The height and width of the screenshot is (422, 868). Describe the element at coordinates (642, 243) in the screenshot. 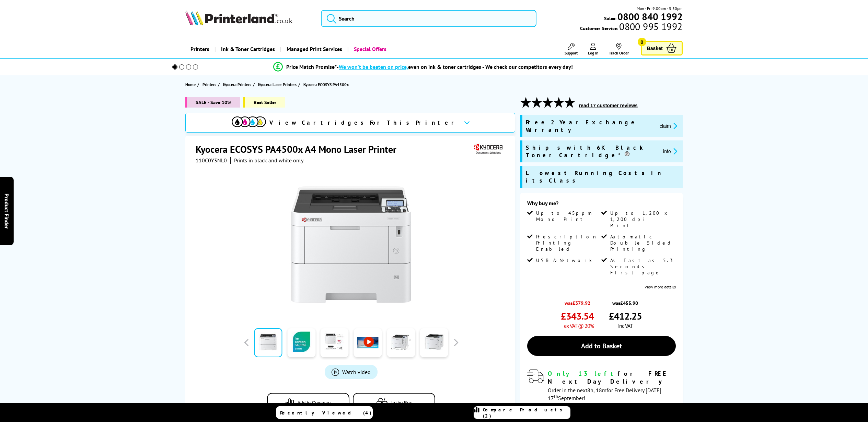

I see `span: Automatic Double Sided Printing` at that location.